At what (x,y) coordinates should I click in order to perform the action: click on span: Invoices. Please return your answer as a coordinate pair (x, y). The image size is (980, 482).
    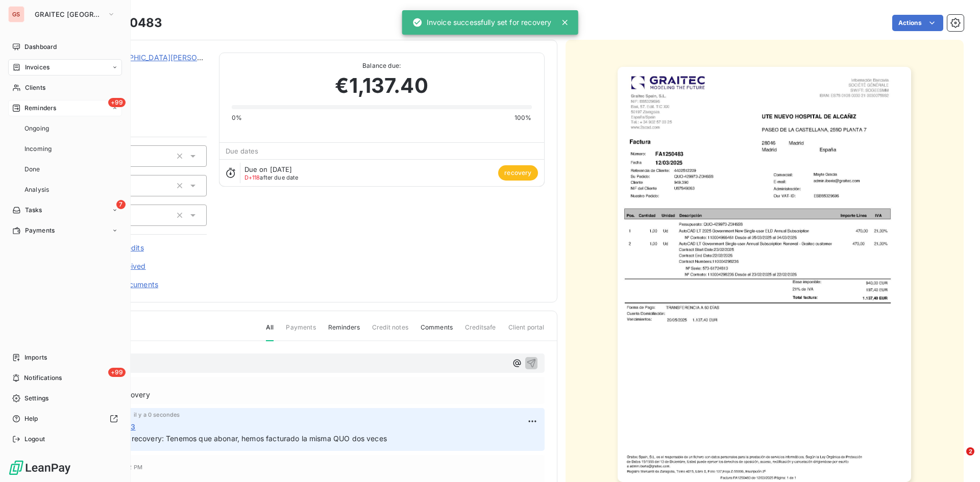
    Looking at the image, I should click on (37, 68).